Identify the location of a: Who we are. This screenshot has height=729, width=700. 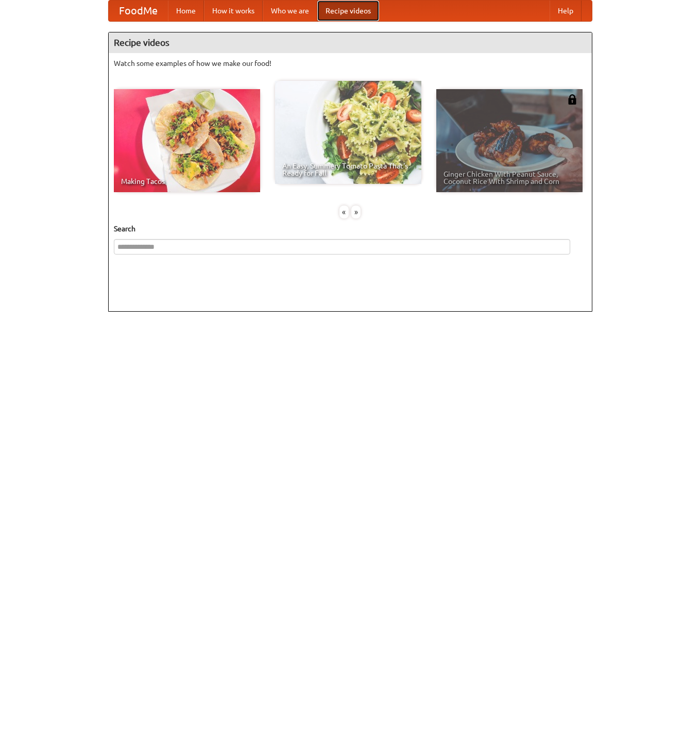
(290, 11).